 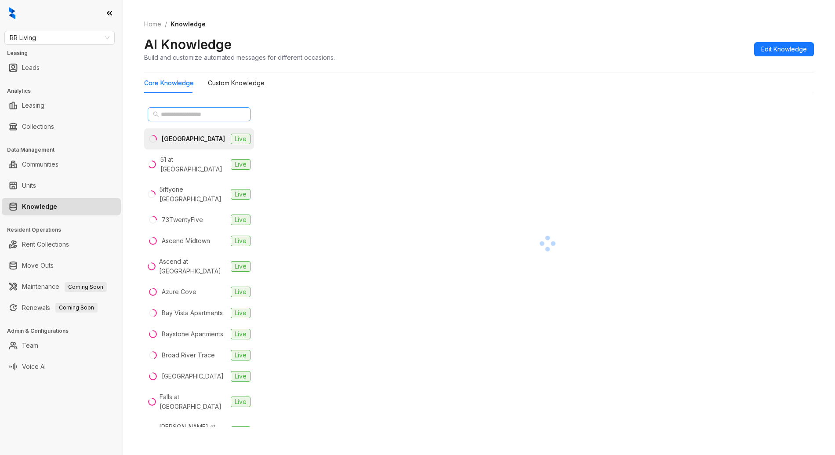 I want to click on li: Leads, so click(x=61, y=68).